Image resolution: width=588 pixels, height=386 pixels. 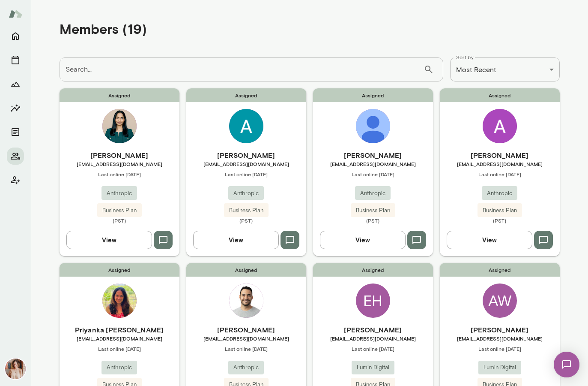 I want to click on button: Client app, so click(x=16, y=181).